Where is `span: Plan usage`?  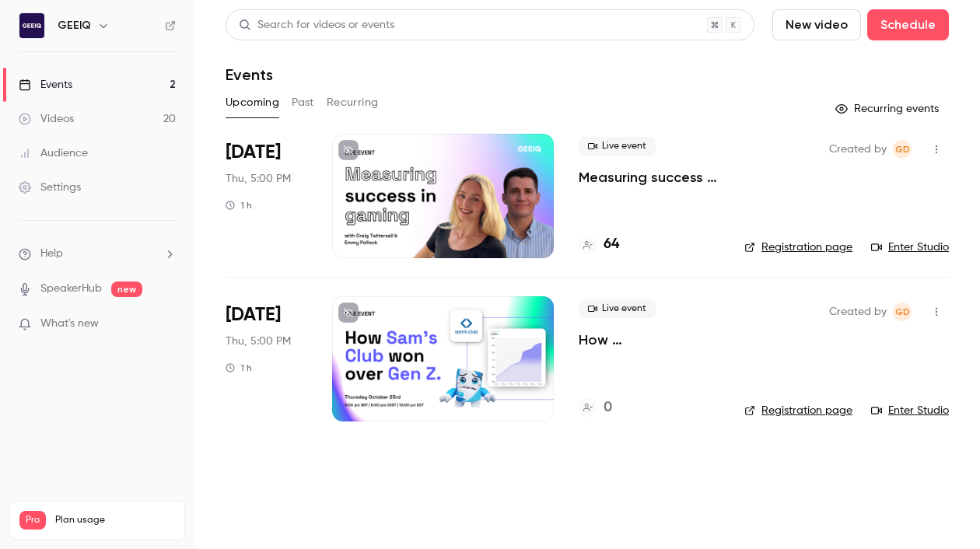 span: Plan usage is located at coordinates (115, 520).